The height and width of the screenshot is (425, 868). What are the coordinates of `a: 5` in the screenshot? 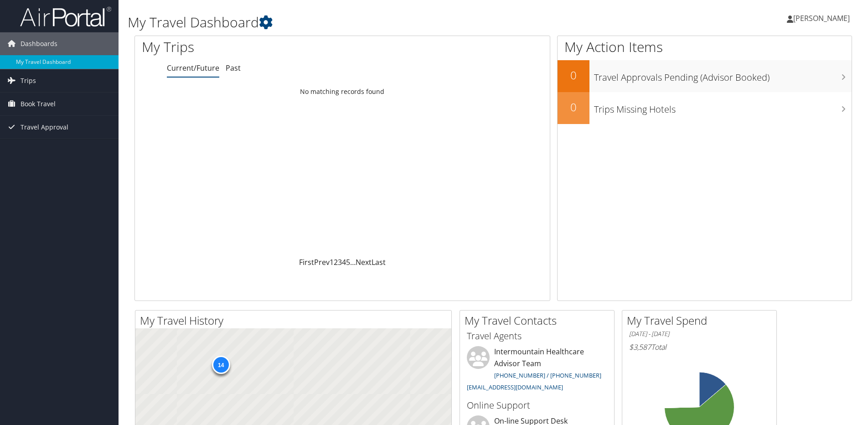 It's located at (347, 262).